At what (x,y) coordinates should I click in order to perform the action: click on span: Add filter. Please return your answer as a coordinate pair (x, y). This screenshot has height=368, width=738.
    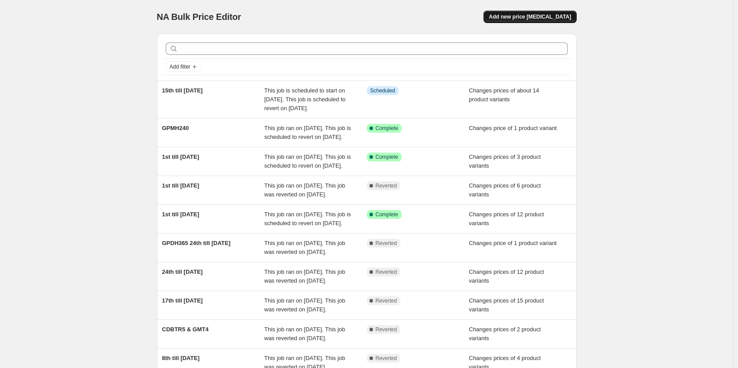
    Looking at the image, I should click on (180, 67).